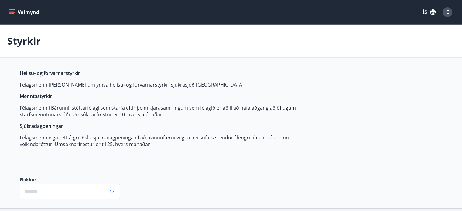 The height and width of the screenshot is (211, 462). Describe the element at coordinates (447, 12) in the screenshot. I see `span: E` at that location.